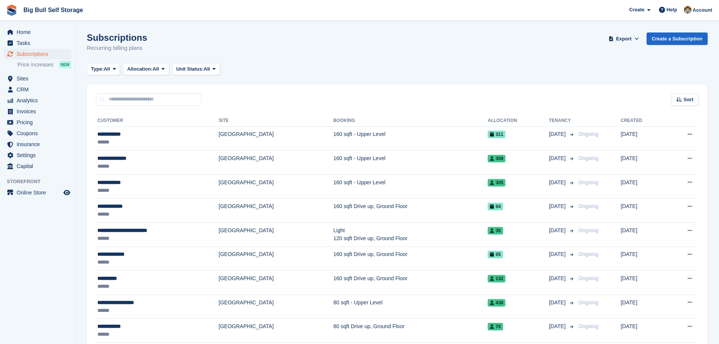 This screenshot has height=344, width=719. I want to click on span: 132, so click(496, 279).